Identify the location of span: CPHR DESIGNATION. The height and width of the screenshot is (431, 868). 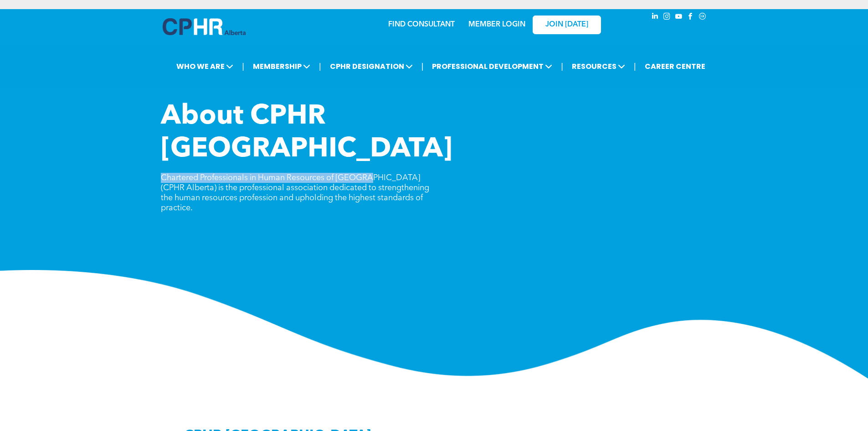
(372, 66).